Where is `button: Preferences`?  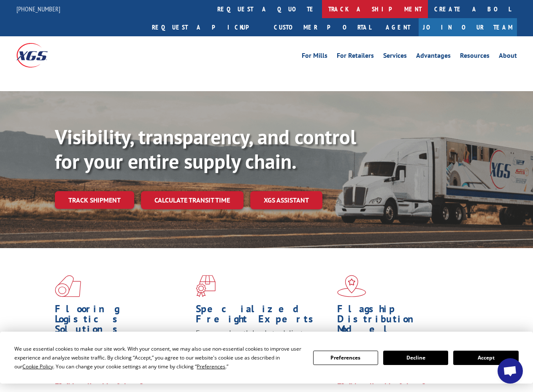
button: Preferences is located at coordinates (346, 357).